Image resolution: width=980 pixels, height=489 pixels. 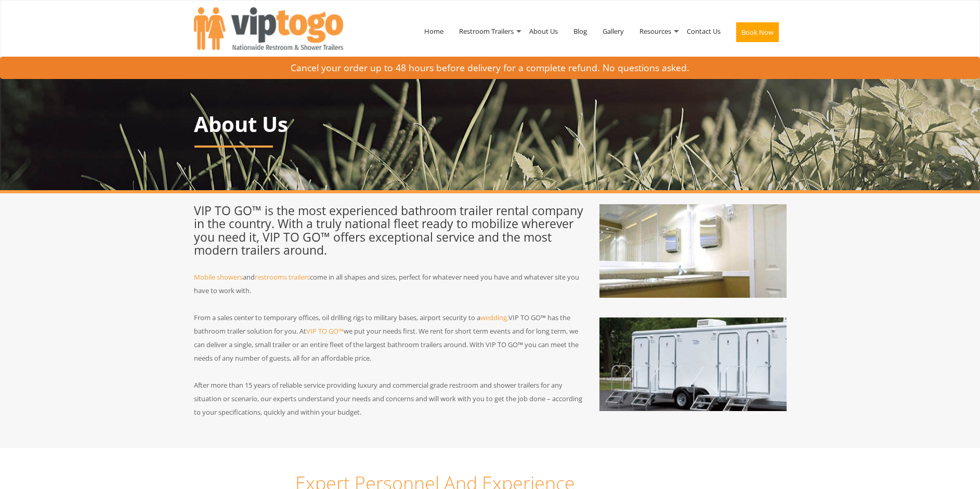 I want to click on h3: VIP TO GO™ is the most experienced bathroom trailer rental company in the country. With a truly n..., so click(x=389, y=230).